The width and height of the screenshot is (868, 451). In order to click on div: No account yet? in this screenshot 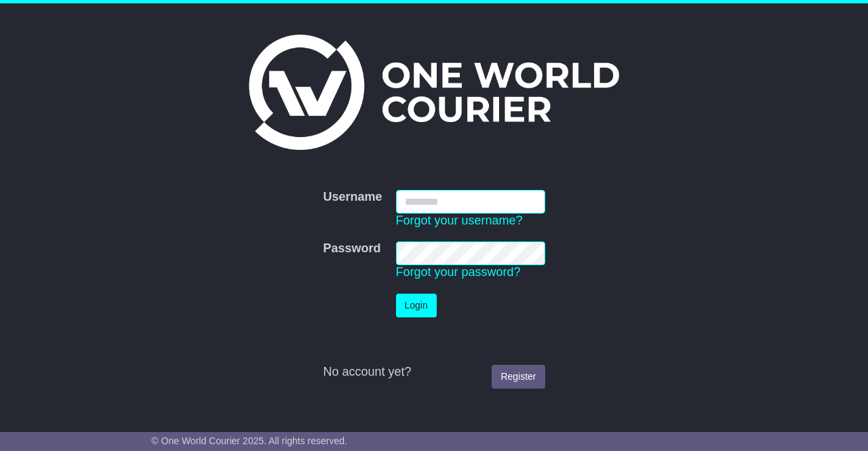, I will do `click(434, 372)`.